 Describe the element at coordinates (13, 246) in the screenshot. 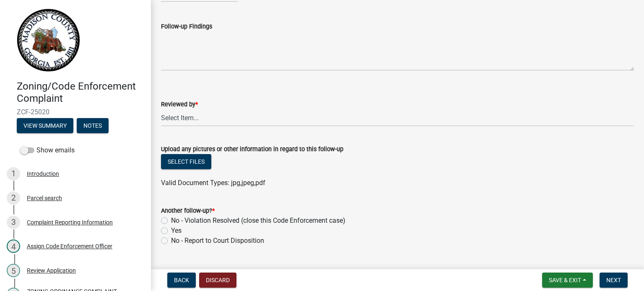

I see `div: 4` at that location.